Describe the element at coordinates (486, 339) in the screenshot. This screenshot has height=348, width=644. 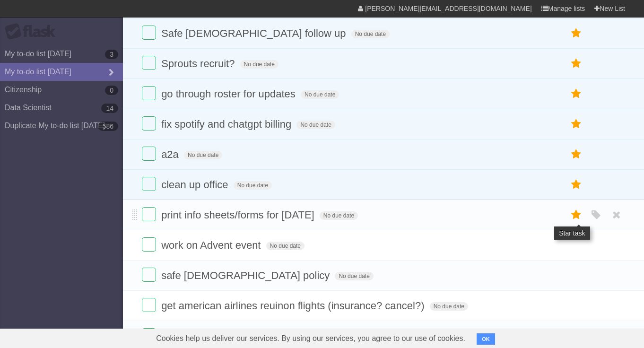
I see `button: OK` at that location.